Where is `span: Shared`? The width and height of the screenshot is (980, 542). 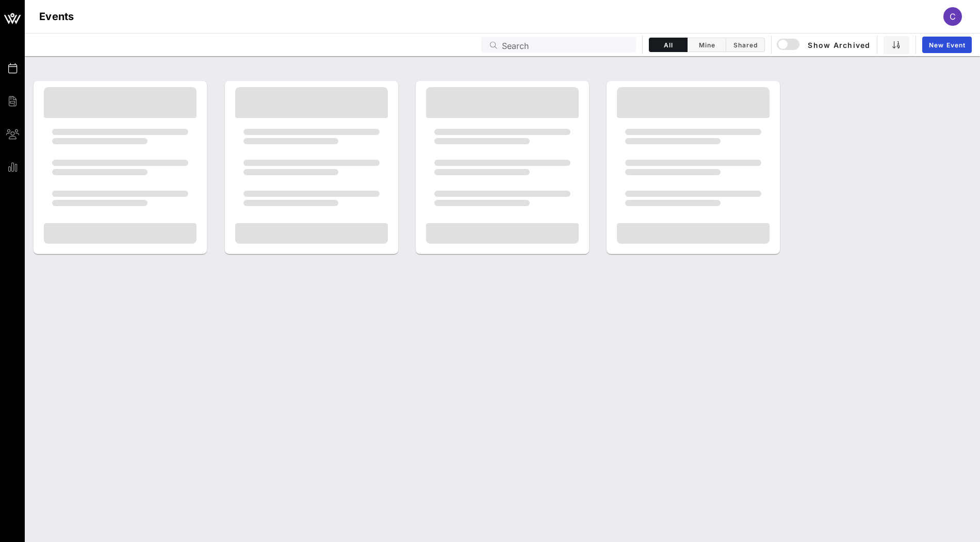 span: Shared is located at coordinates (745, 45).